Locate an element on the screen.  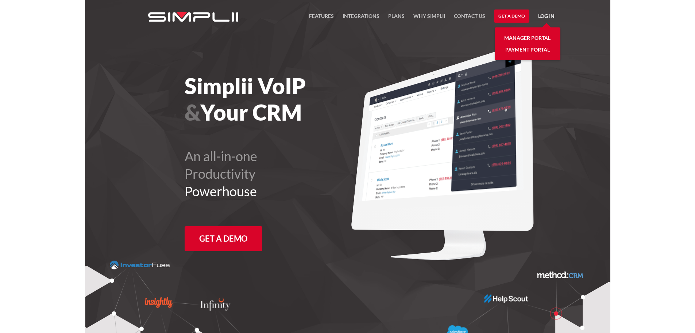
span: Powerhouse is located at coordinates (221, 191).